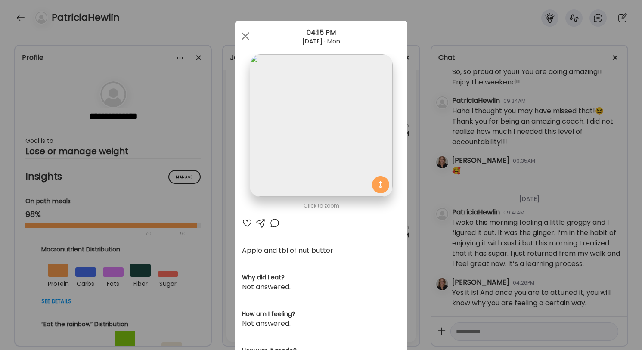  Describe the element at coordinates (321, 33) in the screenshot. I see `div: 04:15 PM` at that location.